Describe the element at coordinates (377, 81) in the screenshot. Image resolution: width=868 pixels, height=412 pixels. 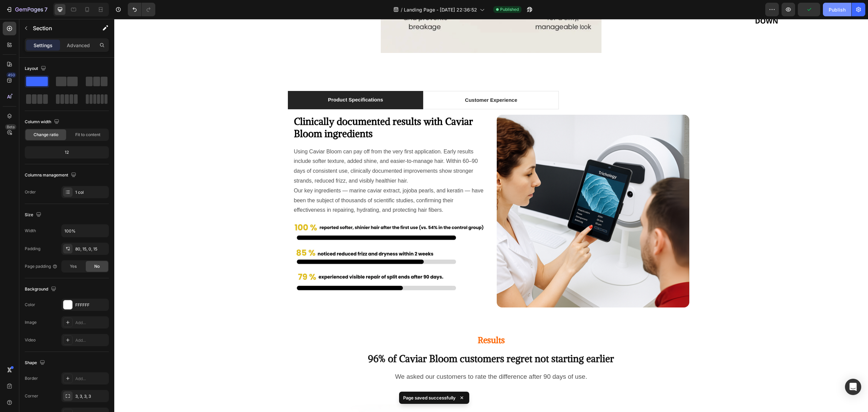
I see `span: Customer Experience` at that location.